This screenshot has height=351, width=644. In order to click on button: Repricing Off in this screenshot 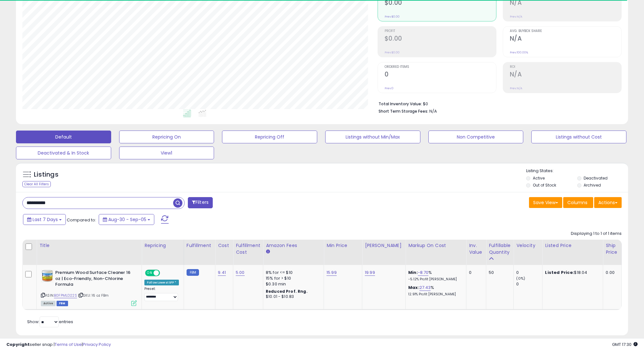, I will do `click(270, 137)`.